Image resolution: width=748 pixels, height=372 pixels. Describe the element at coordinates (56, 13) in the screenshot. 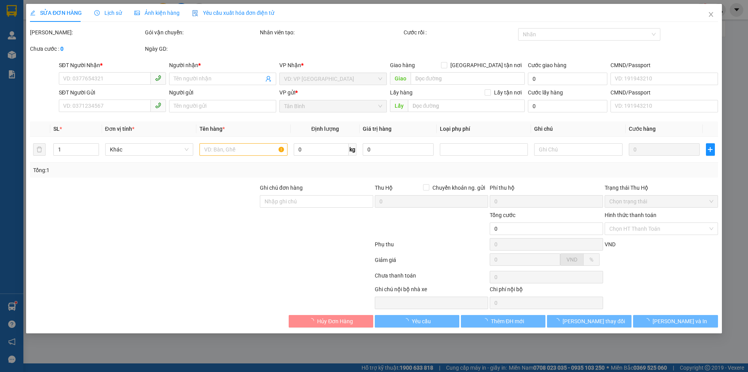

I see `span: SỬA ĐƠN HÀNG` at that location.